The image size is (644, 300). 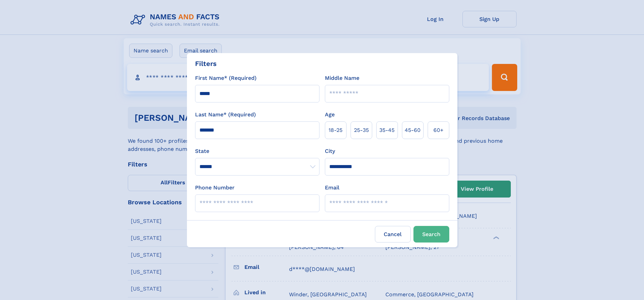 What do you see at coordinates (330, 114) in the screenshot?
I see `label: Age` at bounding box center [330, 114].